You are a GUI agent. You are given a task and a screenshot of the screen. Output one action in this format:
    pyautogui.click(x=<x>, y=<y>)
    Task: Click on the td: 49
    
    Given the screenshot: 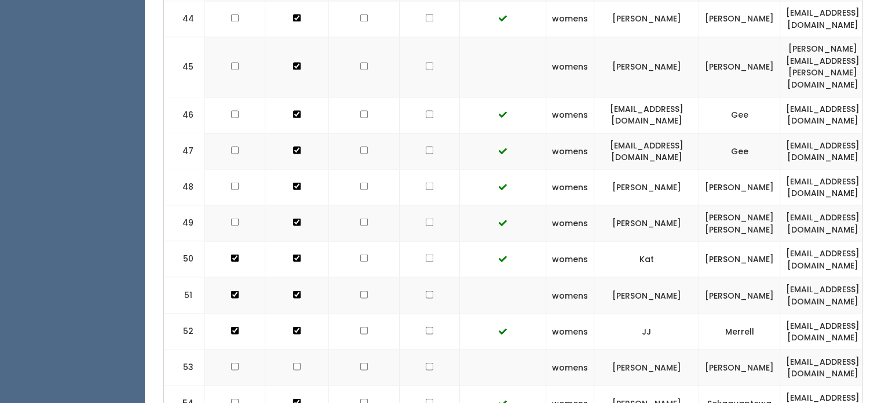 What is the action you would take?
    pyautogui.click(x=184, y=223)
    